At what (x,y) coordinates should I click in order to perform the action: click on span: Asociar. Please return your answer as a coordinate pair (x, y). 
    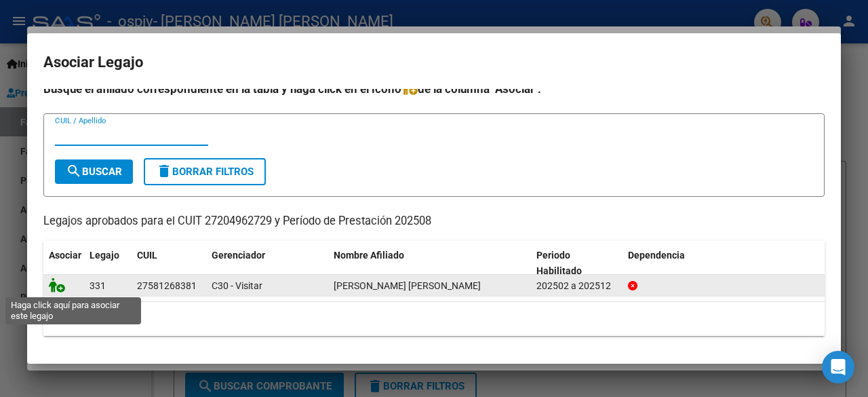
    Looking at the image, I should click on (65, 255).